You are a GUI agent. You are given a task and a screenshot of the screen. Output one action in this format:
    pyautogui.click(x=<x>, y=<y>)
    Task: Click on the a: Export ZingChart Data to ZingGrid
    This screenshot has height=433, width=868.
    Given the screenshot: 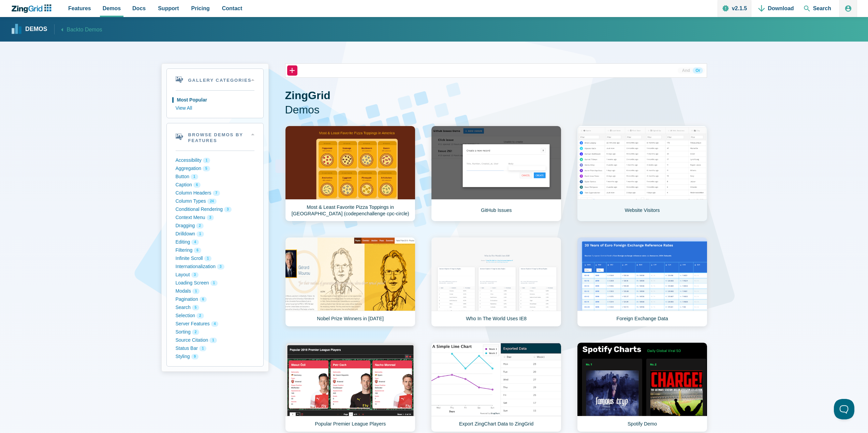 What is the action you would take?
    pyautogui.click(x=496, y=387)
    